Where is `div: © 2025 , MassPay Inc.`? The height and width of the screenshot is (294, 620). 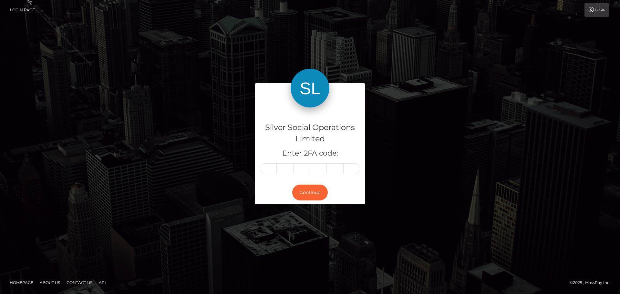
div: © 2025 , MassPay Inc. is located at coordinates (592, 283).